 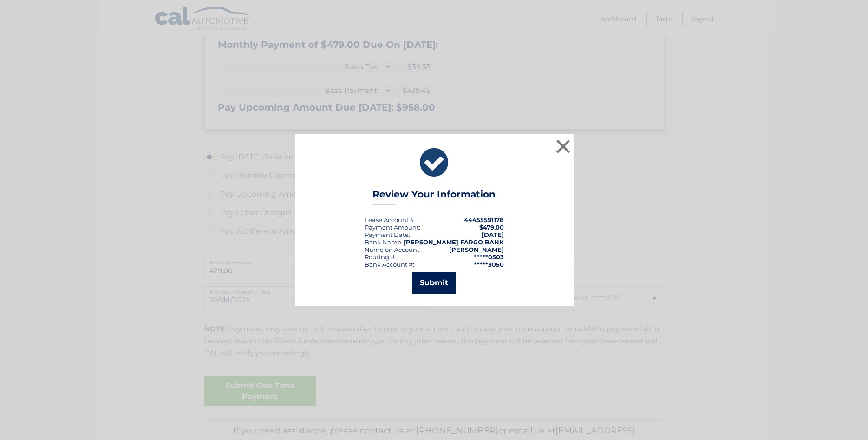 I want to click on div: Routing #:, so click(x=380, y=257).